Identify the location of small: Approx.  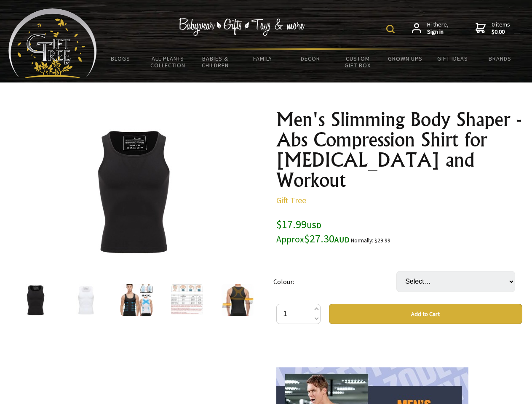
(290, 239).